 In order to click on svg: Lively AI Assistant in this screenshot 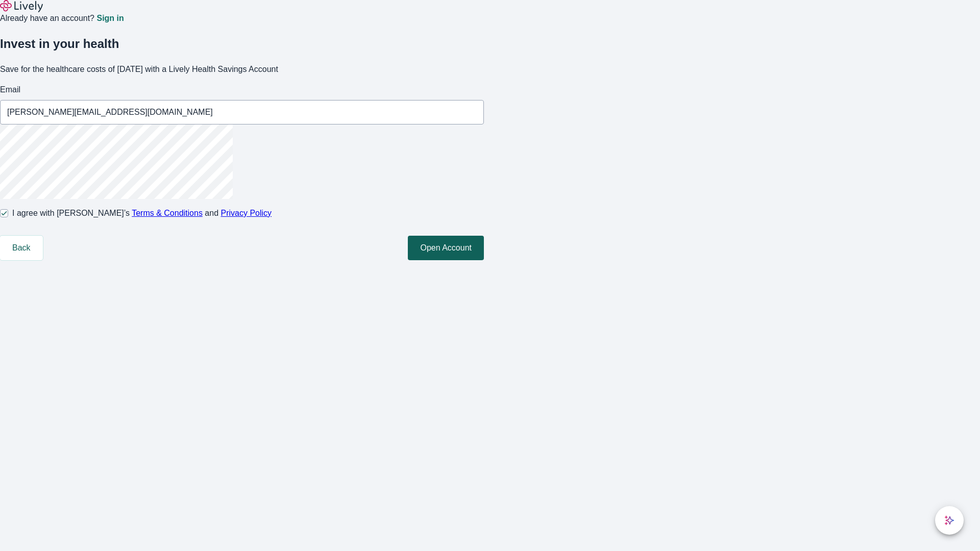, I will do `click(949, 520)`.